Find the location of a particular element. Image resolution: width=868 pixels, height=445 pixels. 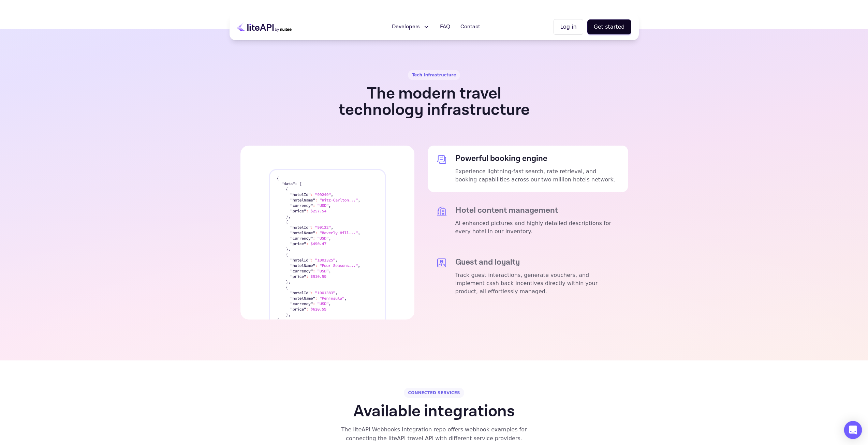

p: Track guest interactions, generate vouchers, and implement cash back incentives directly within y... is located at coordinates (537, 283).